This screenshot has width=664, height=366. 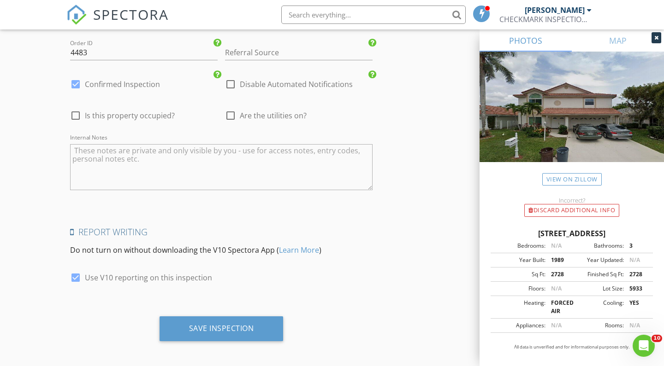 What do you see at coordinates (597, 246) in the screenshot?
I see `div: Bathrooms:` at bounding box center [597, 246].